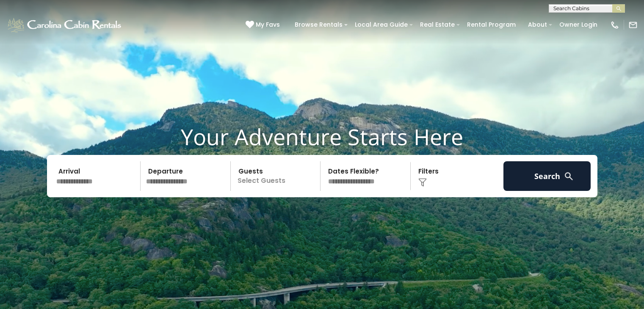 The image size is (644, 309). I want to click on img: White-1-1-2.png, so click(65, 25).